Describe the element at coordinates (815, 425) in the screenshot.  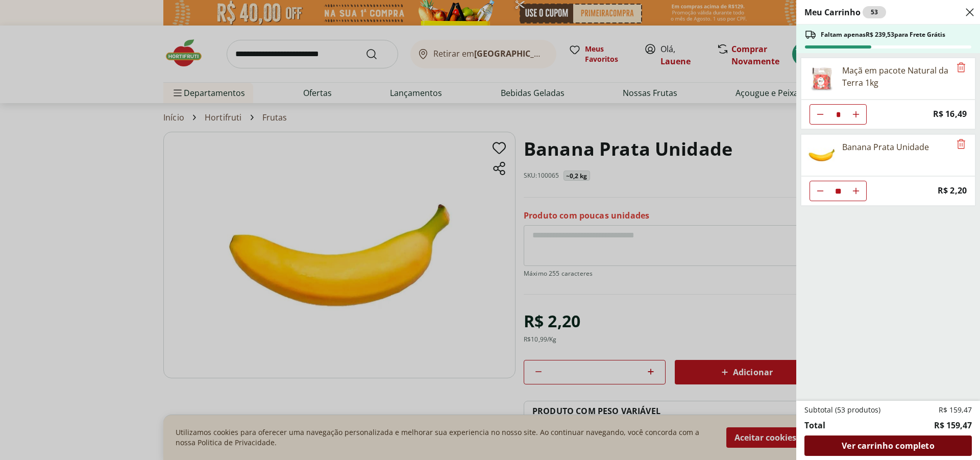
I see `span: Total` at that location.